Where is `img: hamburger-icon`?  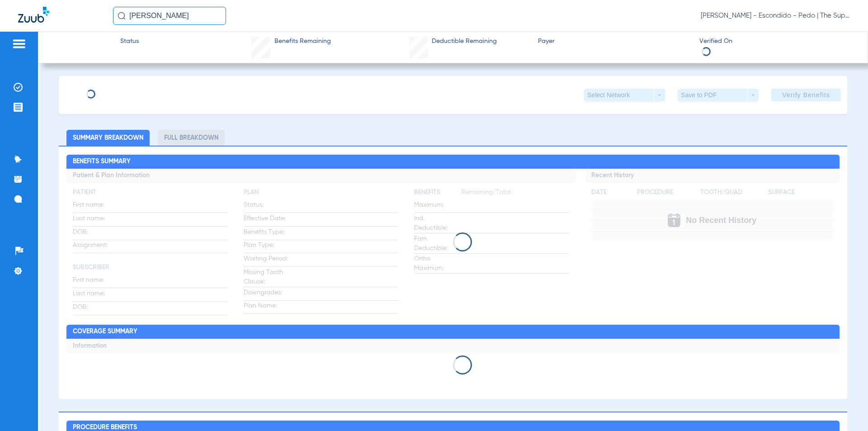
img: hamburger-icon is located at coordinates (19, 44).